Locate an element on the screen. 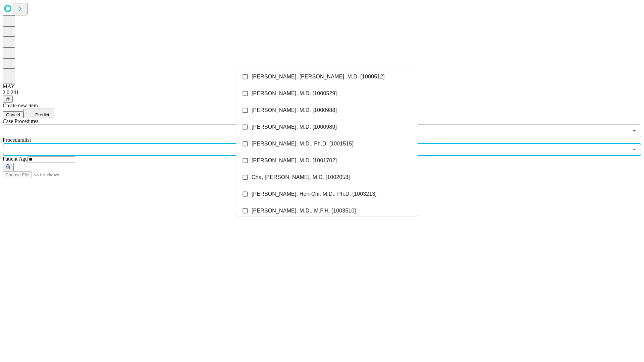  span: Predict is located at coordinates (42, 115).